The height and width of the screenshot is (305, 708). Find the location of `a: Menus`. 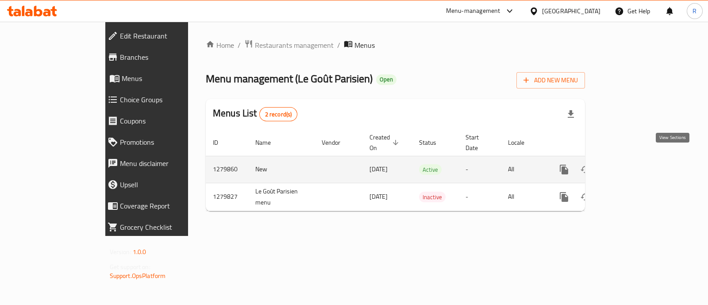

a: Menus is located at coordinates (162, 78).